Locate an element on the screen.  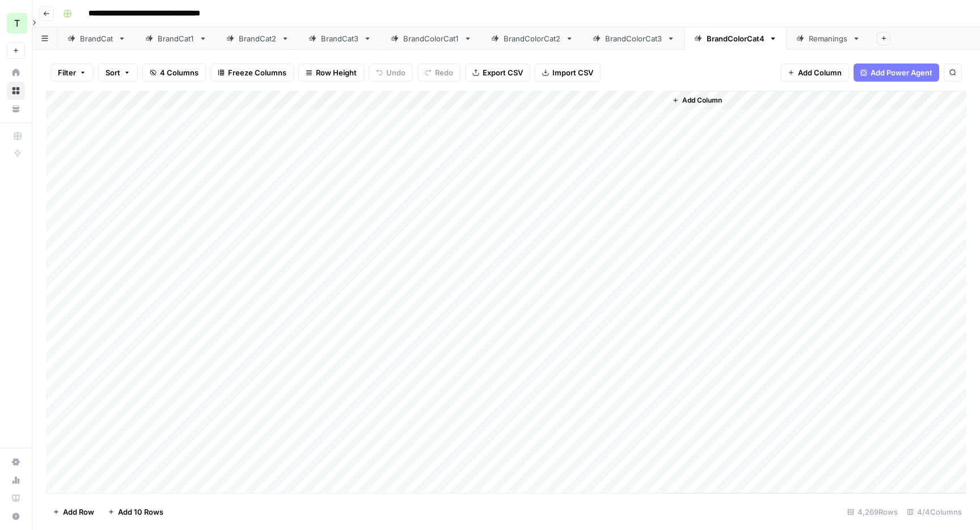
a: Settings is located at coordinates (16, 462).